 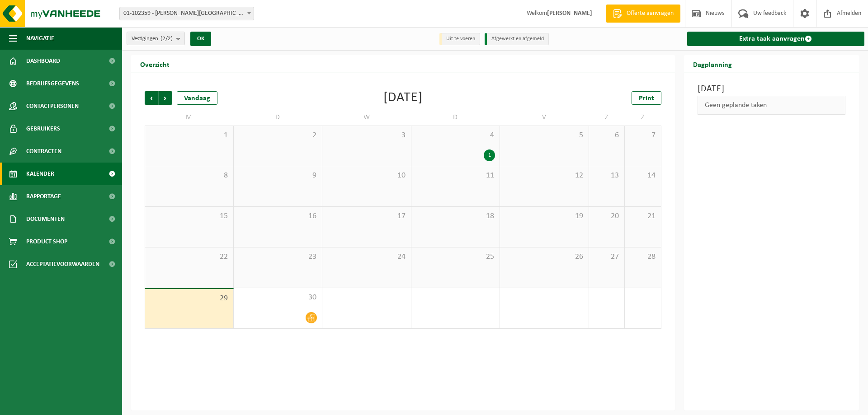 I want to click on span: 10, so click(x=367, y=176).